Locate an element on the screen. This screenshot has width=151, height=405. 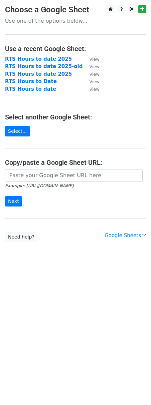
a: RTS Hours to date is located at coordinates (30, 89).